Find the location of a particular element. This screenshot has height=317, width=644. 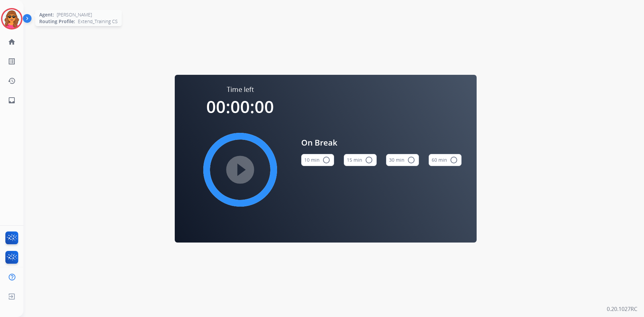

span: 00:00:00 is located at coordinates (240, 107).